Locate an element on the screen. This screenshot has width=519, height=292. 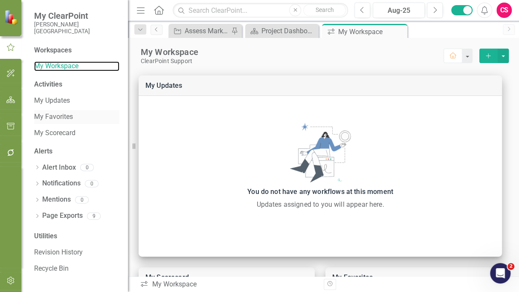
button: Search is located at coordinates (325, 10).